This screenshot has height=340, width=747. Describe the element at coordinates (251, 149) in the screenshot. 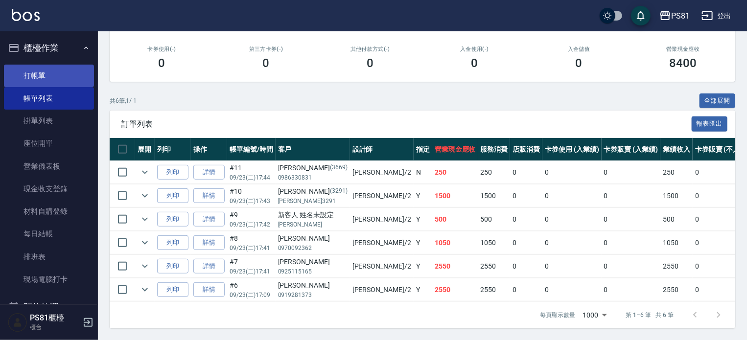

I see `th: 帳單編號/時間` at that location.